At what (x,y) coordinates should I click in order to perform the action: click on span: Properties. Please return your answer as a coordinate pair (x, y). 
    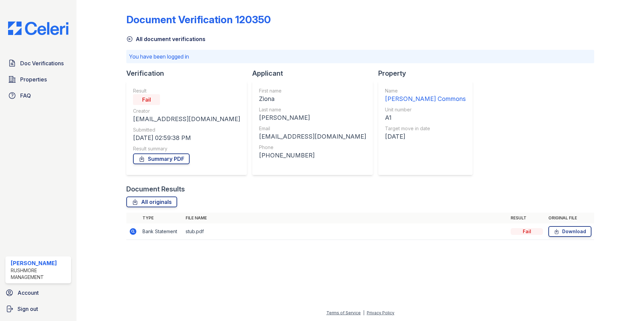
    Looking at the image, I should click on (33, 80).